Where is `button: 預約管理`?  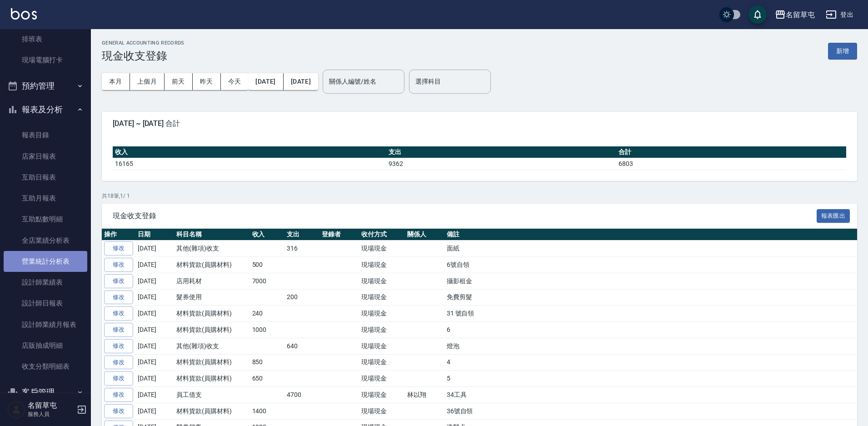
button: 預約管理 is located at coordinates (46, 86).